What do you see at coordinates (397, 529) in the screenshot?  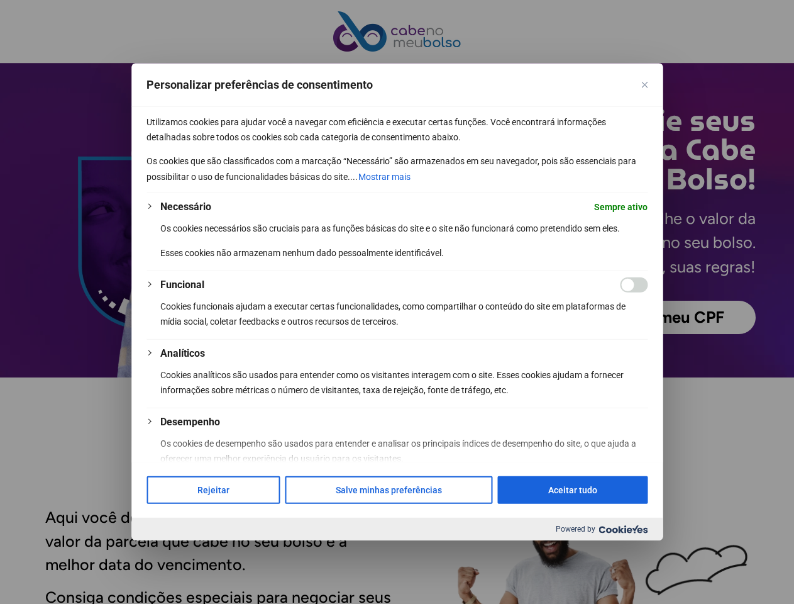 I see `div: Powered by` at bounding box center [397, 529].